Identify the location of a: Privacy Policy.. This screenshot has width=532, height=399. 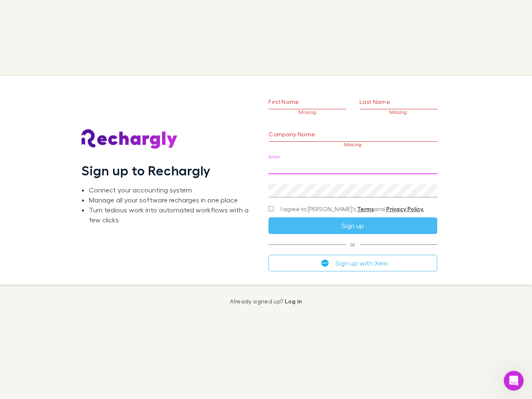
(405, 209).